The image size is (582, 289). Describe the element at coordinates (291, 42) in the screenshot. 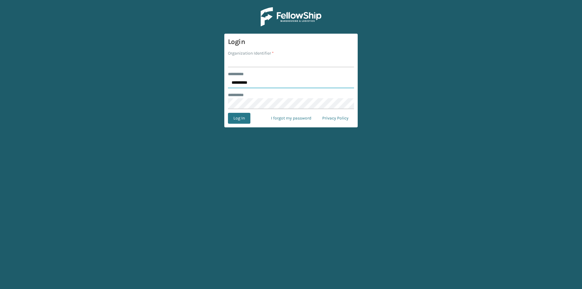

I see `h3: Login` at that location.